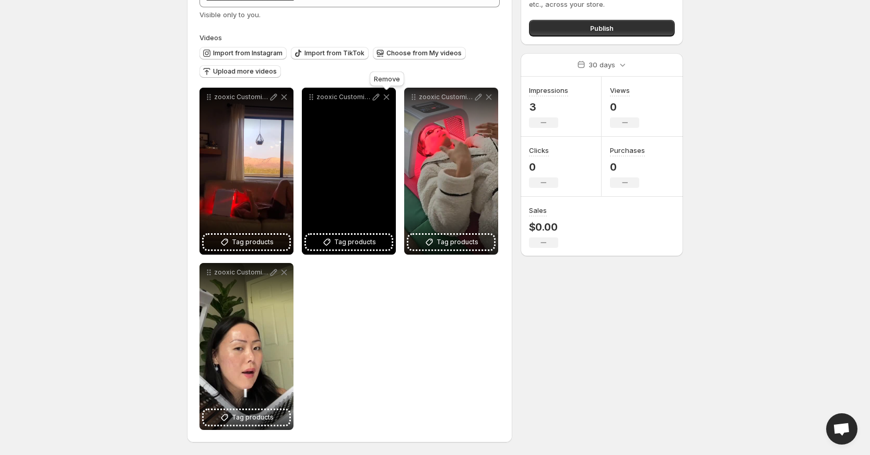 This screenshot has height=455, width=870. Describe the element at coordinates (247, 53) in the screenshot. I see `span: Import from Instagram` at that location.